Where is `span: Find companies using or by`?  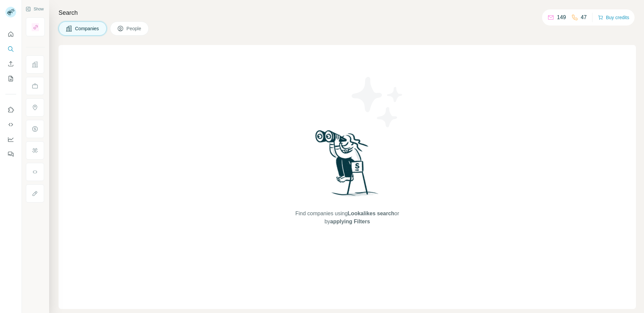 span: Find companies using or by is located at coordinates (347, 218).